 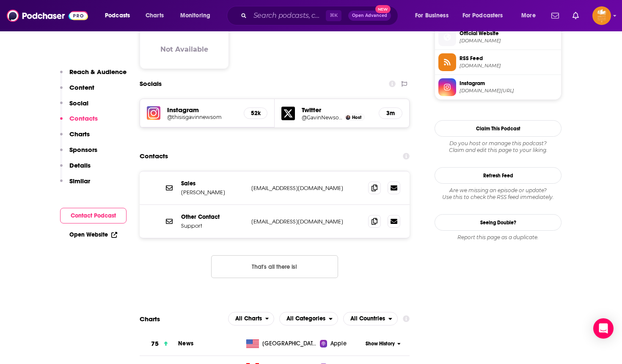 What do you see at coordinates (77, 91) in the screenshot?
I see `button: Content` at bounding box center [77, 91].